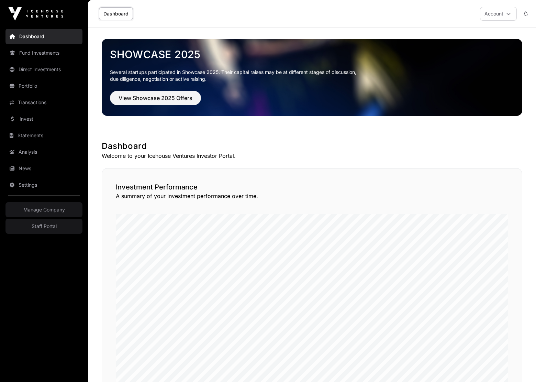 This screenshot has width=536, height=382. I want to click on img: Showcase 2025, so click(312, 77).